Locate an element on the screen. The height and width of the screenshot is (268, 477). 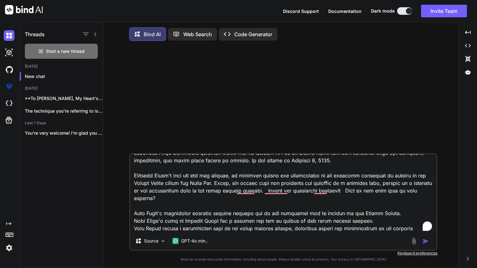
span: Documentation is located at coordinates (345, 11).